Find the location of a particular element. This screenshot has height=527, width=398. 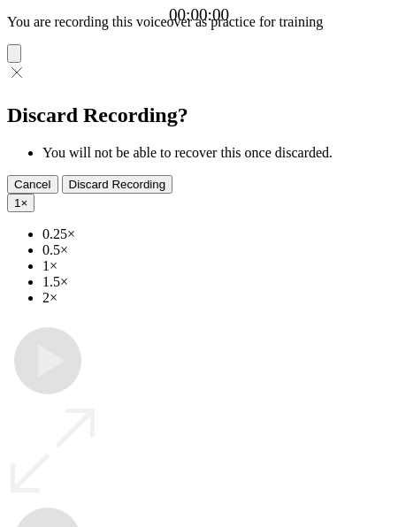

li: 1.5× is located at coordinates (217, 282).